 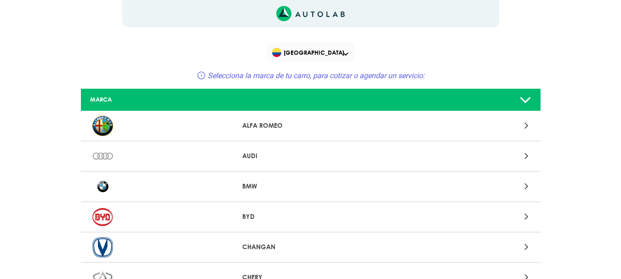 I want to click on p: ALFA ROMEO, so click(x=310, y=126).